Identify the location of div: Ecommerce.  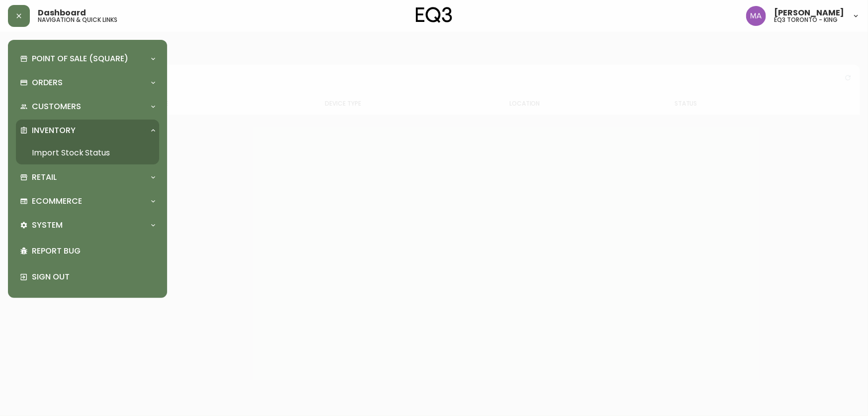
(87, 201).